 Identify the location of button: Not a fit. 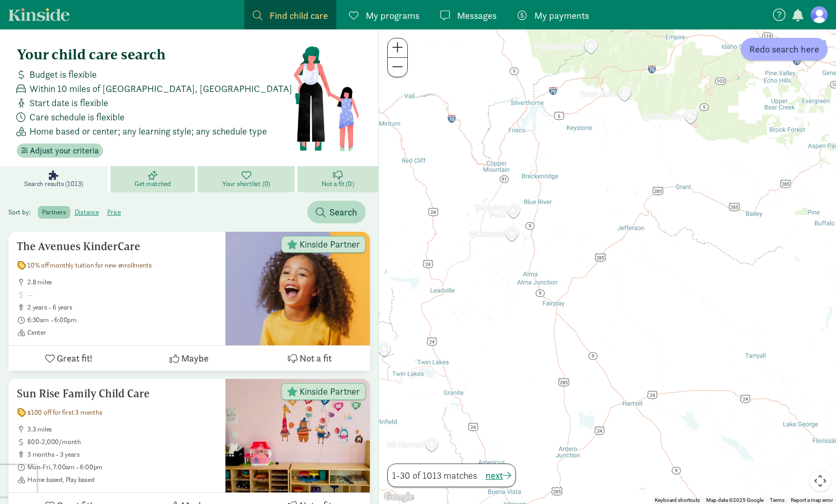
(310, 357).